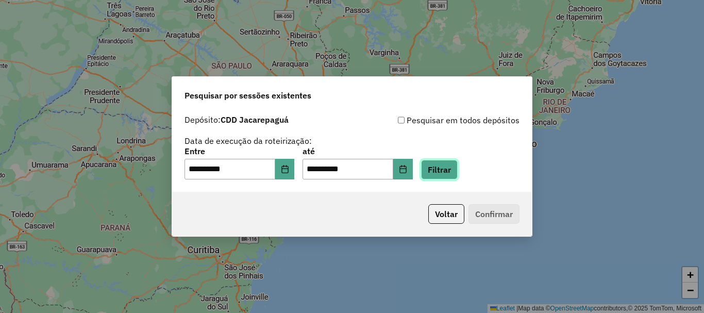 This screenshot has width=704, height=313. I want to click on label: Entre, so click(239, 151).